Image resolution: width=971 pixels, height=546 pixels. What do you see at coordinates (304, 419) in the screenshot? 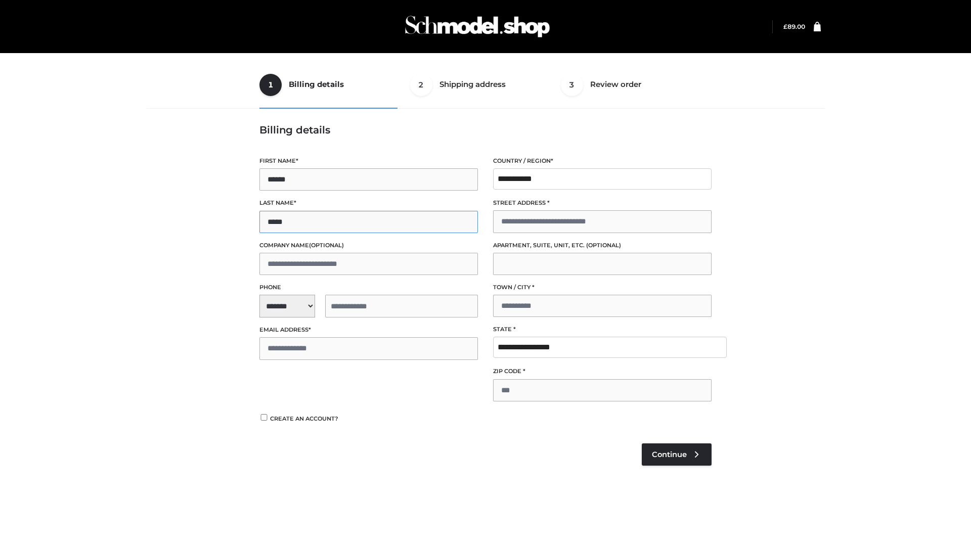
I see `span: Create an account?` at bounding box center [304, 419].